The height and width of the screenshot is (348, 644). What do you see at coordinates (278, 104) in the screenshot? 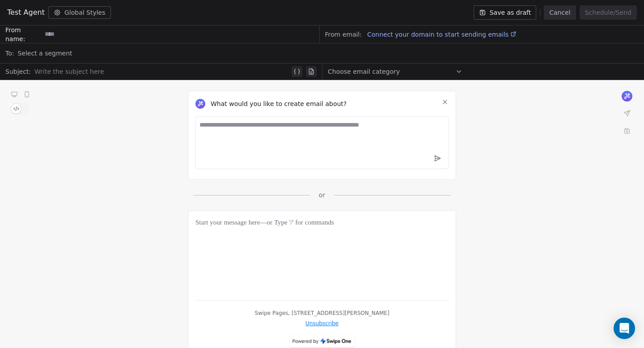
I see `span: What would you like to create email about?` at bounding box center [278, 104].